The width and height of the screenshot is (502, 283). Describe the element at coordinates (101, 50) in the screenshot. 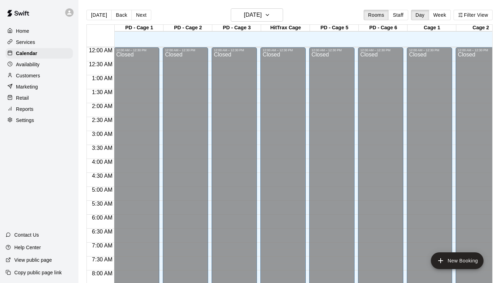

I see `span: 12:00 AM` at that location.